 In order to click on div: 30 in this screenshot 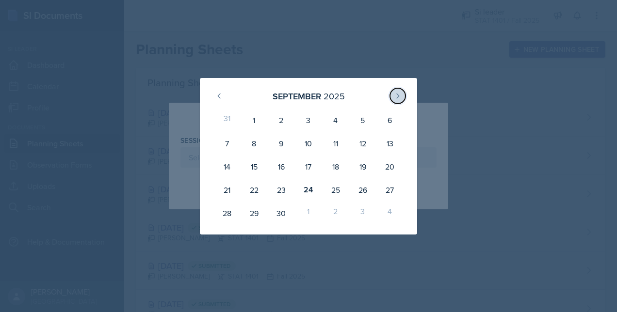, I will do `click(281, 213)`.